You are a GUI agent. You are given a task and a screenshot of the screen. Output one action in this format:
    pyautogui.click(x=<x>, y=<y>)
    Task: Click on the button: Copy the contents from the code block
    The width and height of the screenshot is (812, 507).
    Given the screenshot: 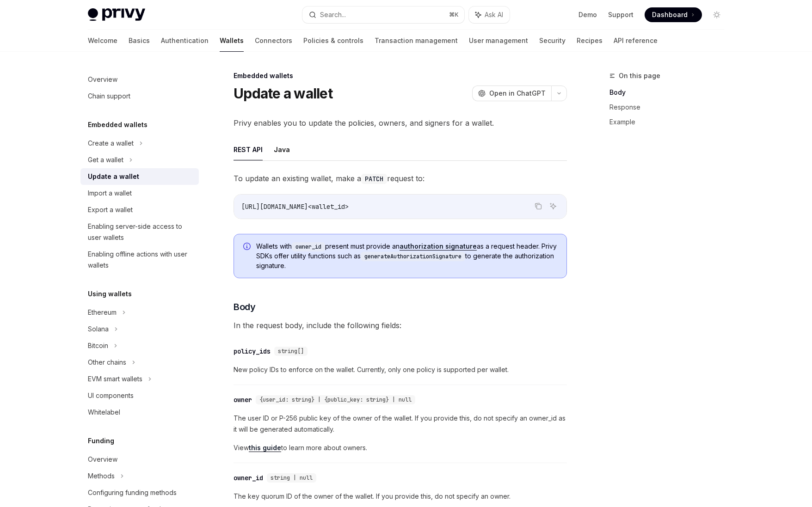 What is the action you would take?
    pyautogui.click(x=539, y=207)
    